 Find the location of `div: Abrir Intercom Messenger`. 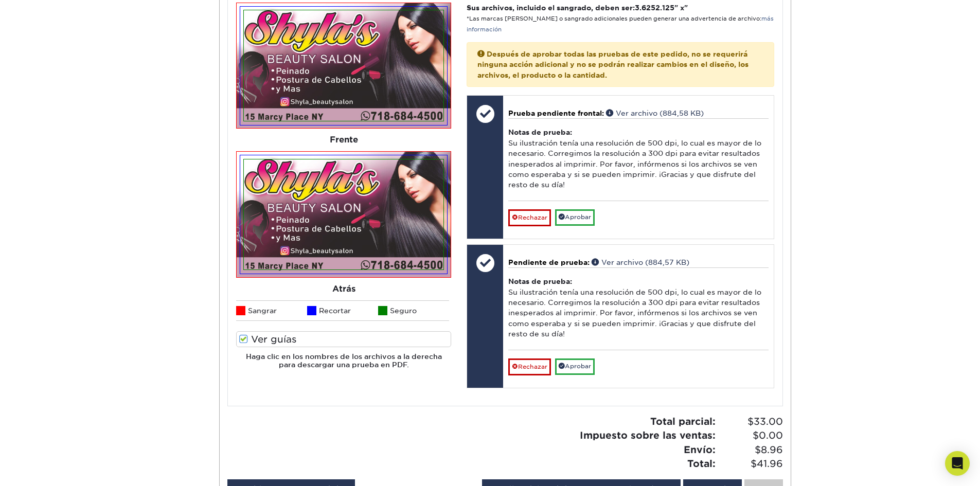

div: Abrir Intercom Messenger is located at coordinates (957, 463).